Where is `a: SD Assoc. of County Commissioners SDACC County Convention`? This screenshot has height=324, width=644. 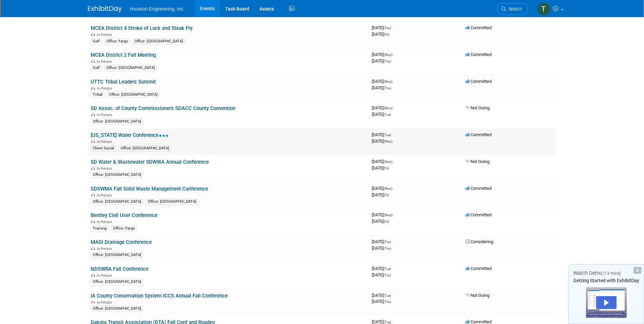 a: SD Assoc. of County Commissioners SDACC County Convention is located at coordinates (163, 109).